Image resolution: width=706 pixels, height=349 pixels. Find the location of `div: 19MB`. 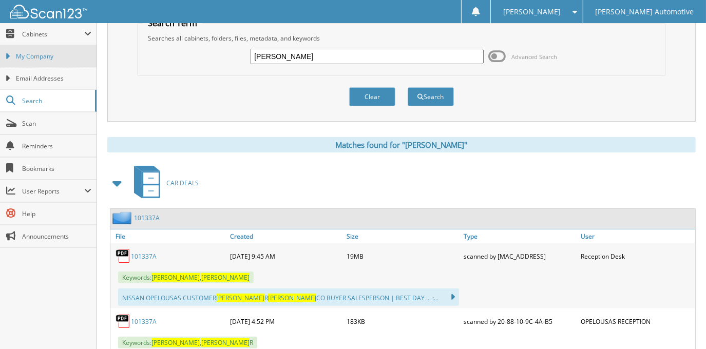

div: 19MB is located at coordinates (403, 256).